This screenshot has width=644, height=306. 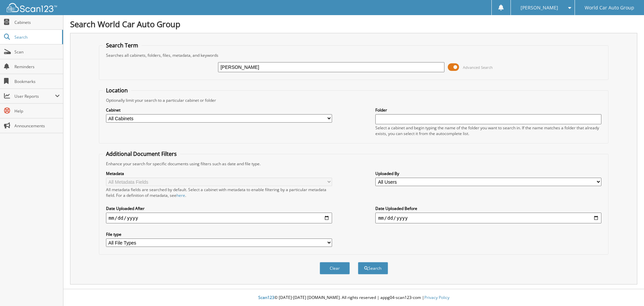 I want to click on span: Reminders, so click(x=37, y=66).